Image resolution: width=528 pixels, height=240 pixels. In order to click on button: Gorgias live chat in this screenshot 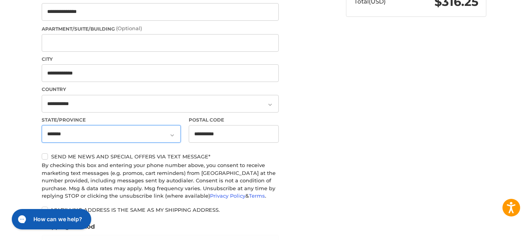, I will do `click(44, 13)`.